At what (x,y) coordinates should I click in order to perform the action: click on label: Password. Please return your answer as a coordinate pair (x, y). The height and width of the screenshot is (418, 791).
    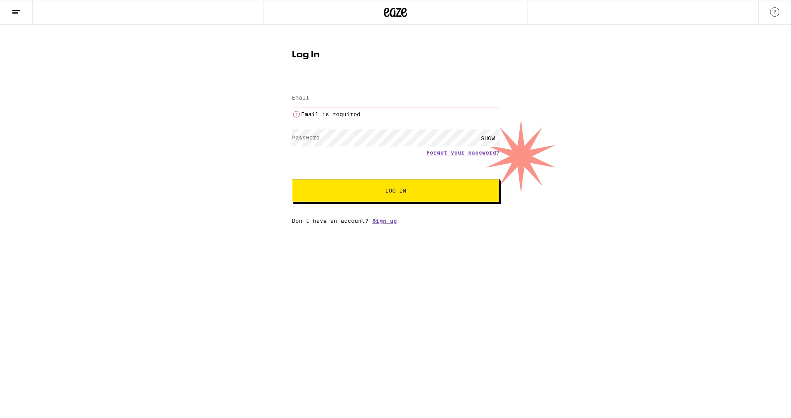
    Looking at the image, I should click on (306, 138).